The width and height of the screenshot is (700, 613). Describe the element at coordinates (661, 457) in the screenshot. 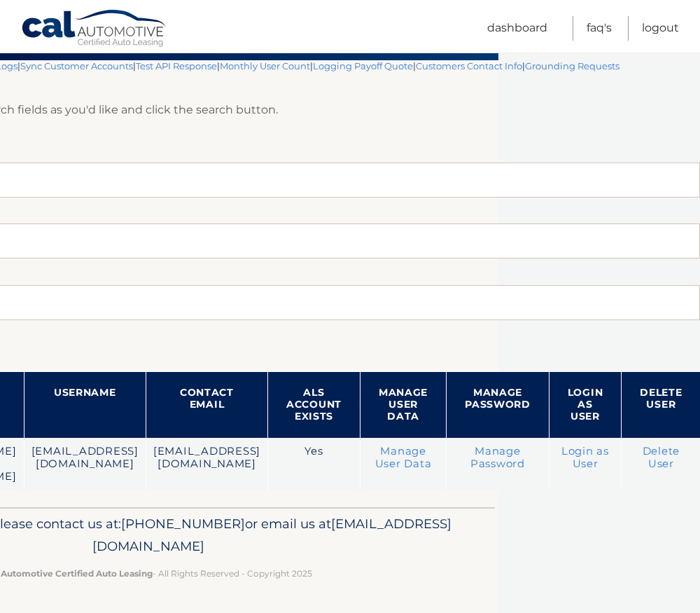

I see `a: Delete User` at that location.